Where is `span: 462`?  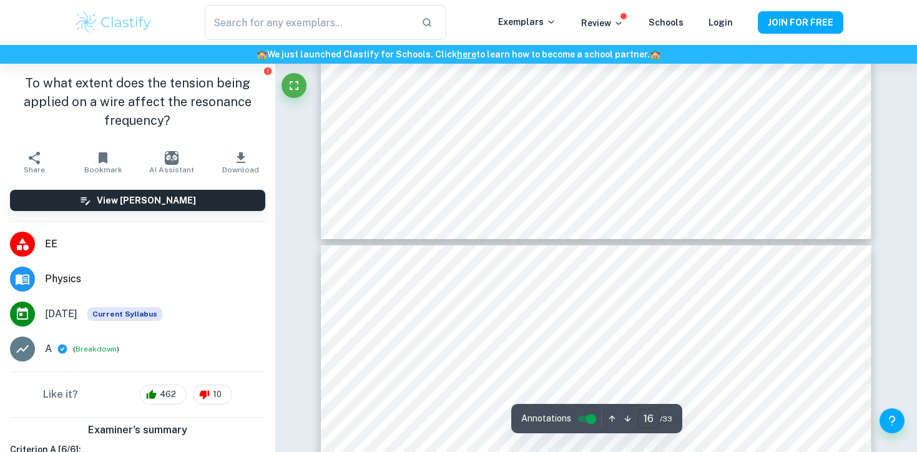
span: 462 is located at coordinates (168, 394).